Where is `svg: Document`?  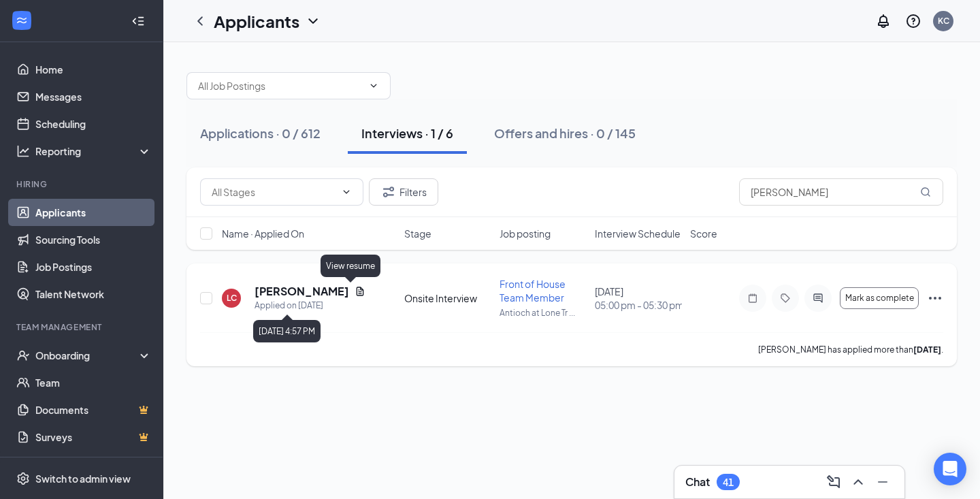
svg: Document is located at coordinates (360, 291).